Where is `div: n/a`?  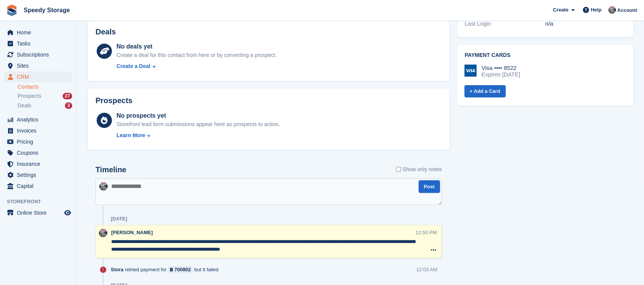 div: n/a is located at coordinates (585, 24).